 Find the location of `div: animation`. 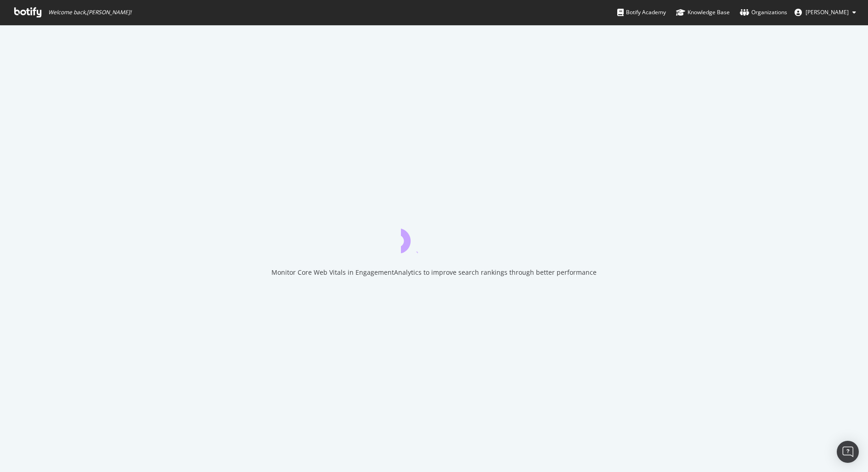

div: animation is located at coordinates (434, 236).